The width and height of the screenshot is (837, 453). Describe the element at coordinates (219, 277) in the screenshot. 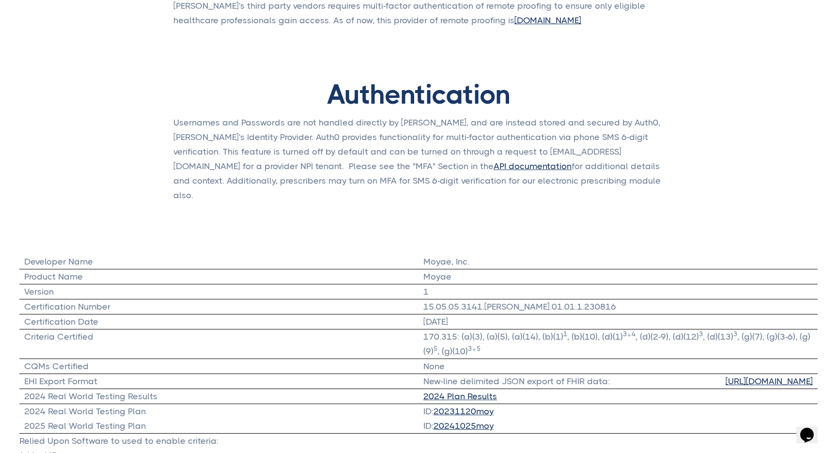

I see `div: Product Name` at that location.